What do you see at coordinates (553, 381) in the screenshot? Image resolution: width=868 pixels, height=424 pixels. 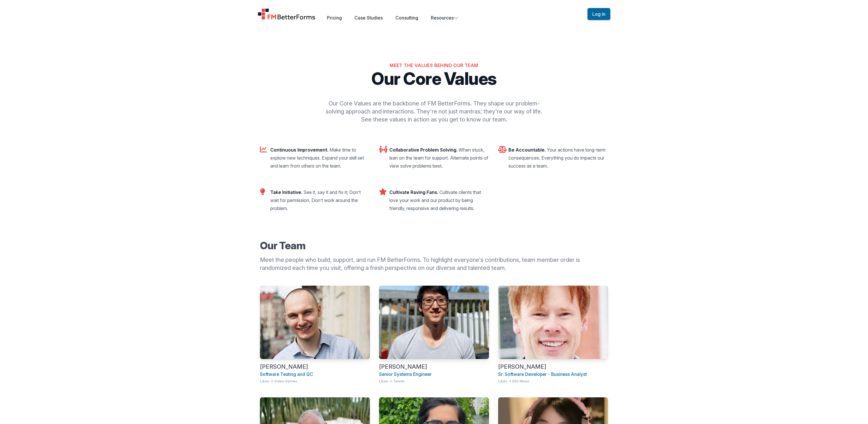 I see `p: Likes -> 90s Music` at bounding box center [553, 381].